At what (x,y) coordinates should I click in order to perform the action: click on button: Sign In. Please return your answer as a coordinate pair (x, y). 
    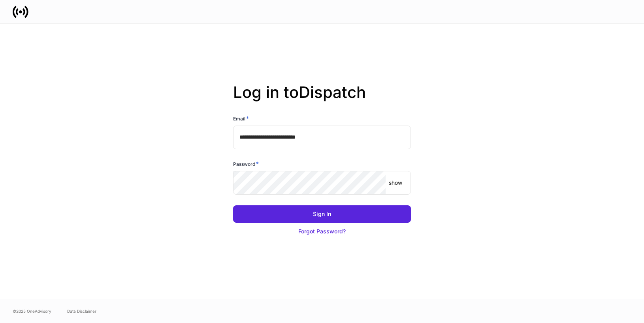
    Looking at the image, I should click on (322, 214).